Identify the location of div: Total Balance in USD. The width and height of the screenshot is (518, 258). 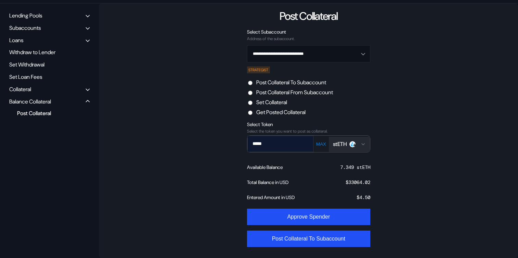
(267, 182).